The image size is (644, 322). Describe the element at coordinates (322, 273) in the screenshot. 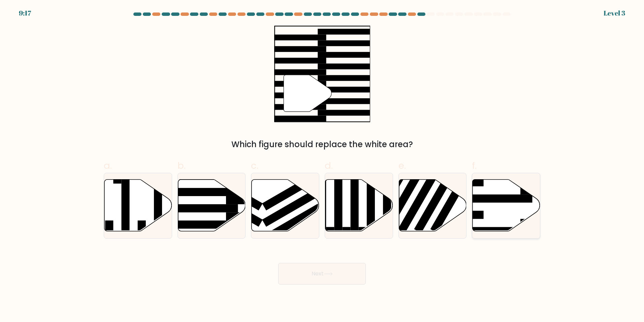

I see `button: Next` at that location.